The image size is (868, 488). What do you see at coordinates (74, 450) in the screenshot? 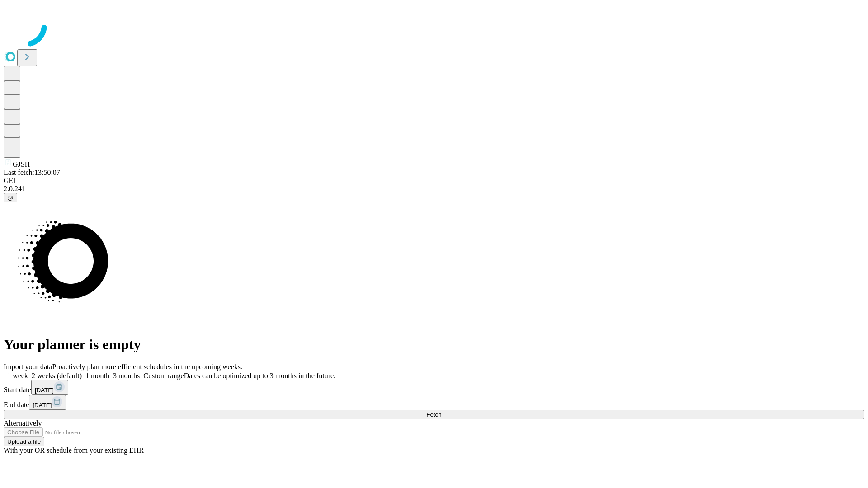
I see `span: With your OR schedule from your existing EHR` at bounding box center [74, 450].